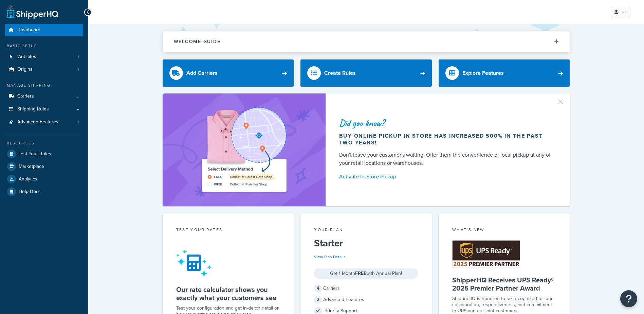 This screenshot has width=644, height=314. Describe the element at coordinates (366, 243) in the screenshot. I see `h5: Starter` at that location.